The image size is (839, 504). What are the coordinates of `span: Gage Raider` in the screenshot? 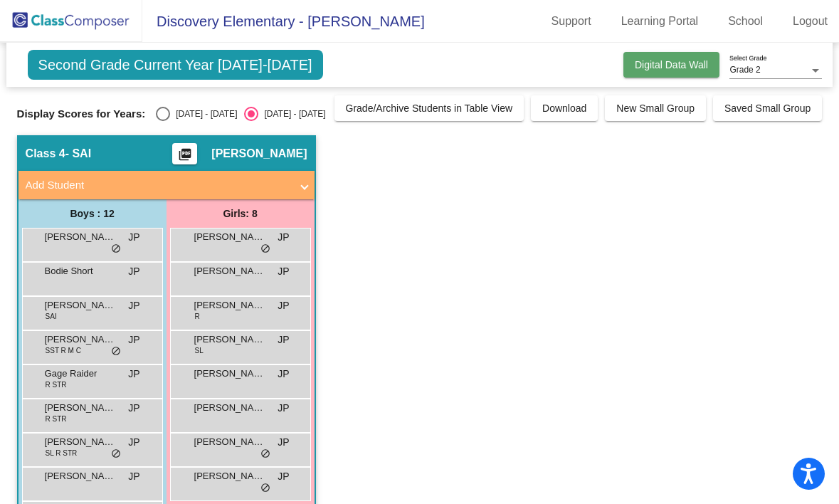 It's located at (80, 373).